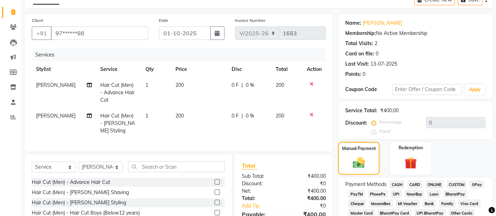 The width and height of the screenshot is (496, 216). Describe the element at coordinates (353, 23) in the screenshot. I see `div: Name:` at that location.